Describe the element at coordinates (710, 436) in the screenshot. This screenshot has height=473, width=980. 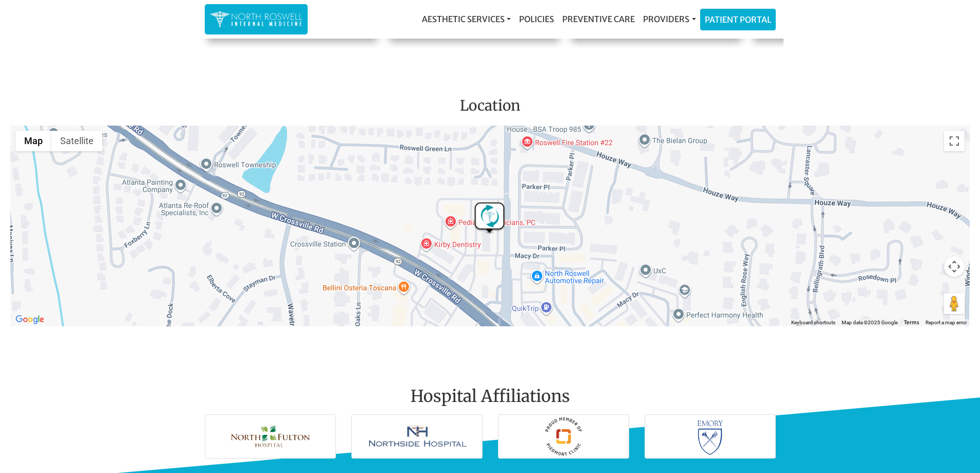
I see `img: Emory Hospital` at that location.